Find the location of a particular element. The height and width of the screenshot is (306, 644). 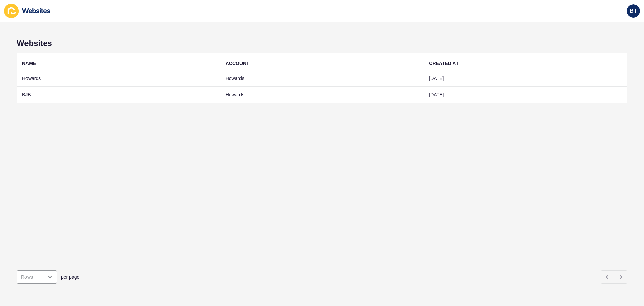

h1: Websites is located at coordinates (322, 43).